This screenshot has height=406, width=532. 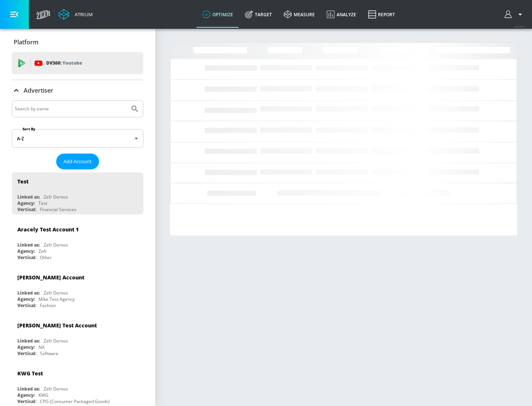 What do you see at coordinates (77, 42) in the screenshot?
I see `div: Platform` at bounding box center [77, 42].